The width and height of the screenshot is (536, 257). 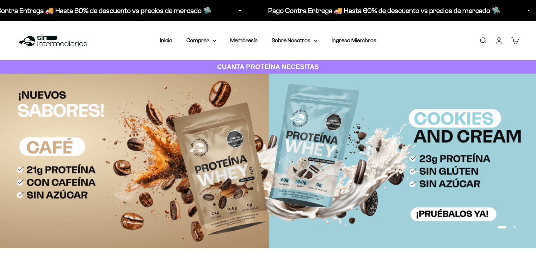 I want to click on a: Inicio, so click(x=166, y=40).